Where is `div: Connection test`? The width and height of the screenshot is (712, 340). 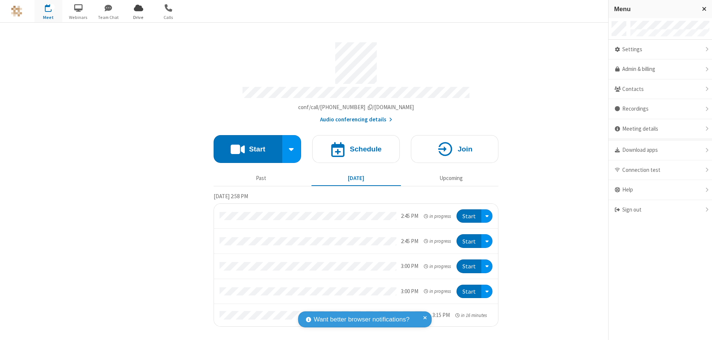
div: Connection test is located at coordinates (660, 170).